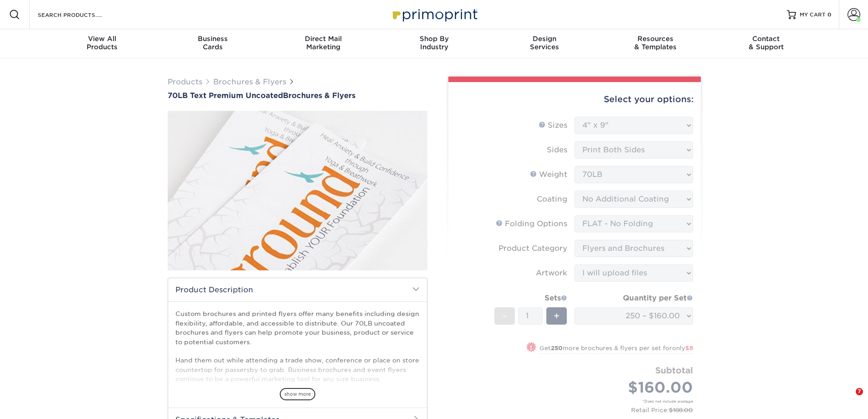 The width and height of the screenshot is (868, 419). I want to click on span: Resources, so click(655, 39).